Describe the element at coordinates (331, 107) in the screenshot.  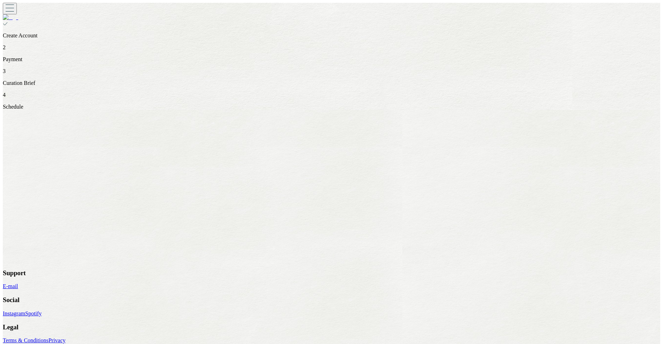
I see `p: Schedule` at that location.